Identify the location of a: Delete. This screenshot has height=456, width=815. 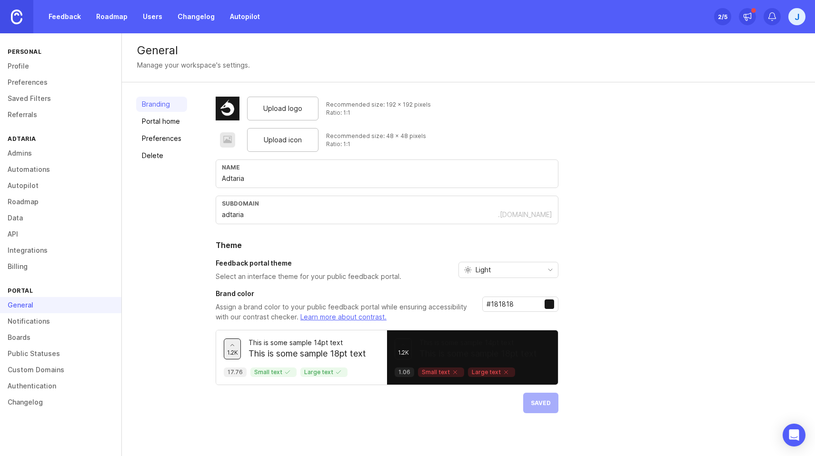
(161, 156).